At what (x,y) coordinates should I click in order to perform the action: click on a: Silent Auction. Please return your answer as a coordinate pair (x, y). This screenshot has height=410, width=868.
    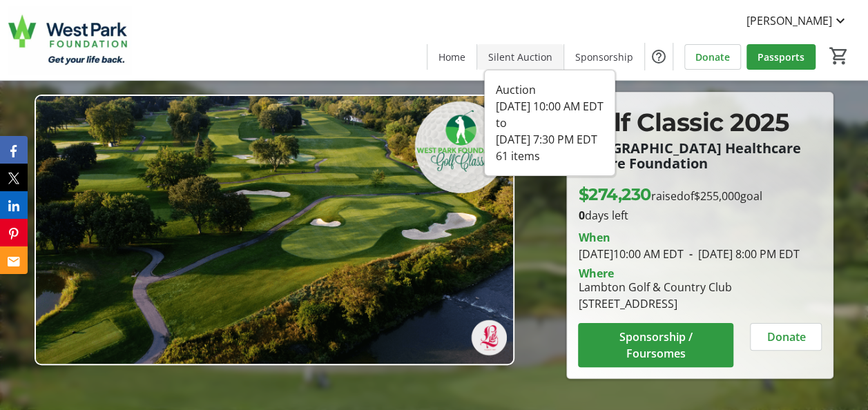
    Looking at the image, I should click on (520, 56).